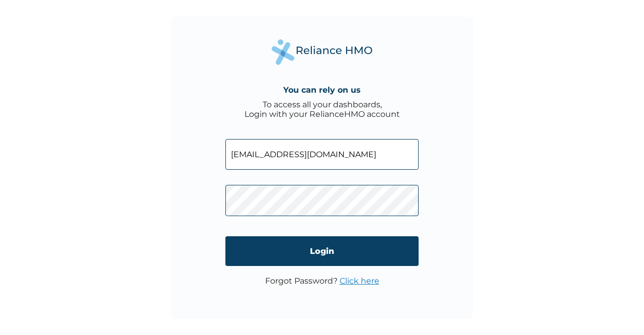  Describe the element at coordinates (360, 281) in the screenshot. I see `a: Click here` at that location.